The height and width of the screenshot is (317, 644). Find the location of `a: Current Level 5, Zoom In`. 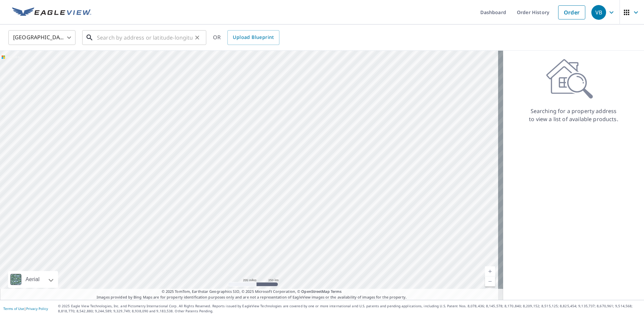

a: Current Level 5, Zoom In is located at coordinates (490, 271).